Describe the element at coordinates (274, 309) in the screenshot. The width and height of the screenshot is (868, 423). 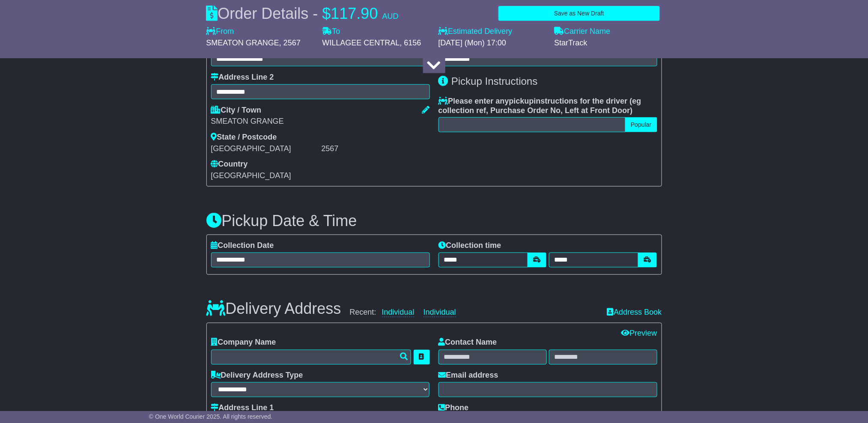
I see `h3: Delivery Address` at that location.